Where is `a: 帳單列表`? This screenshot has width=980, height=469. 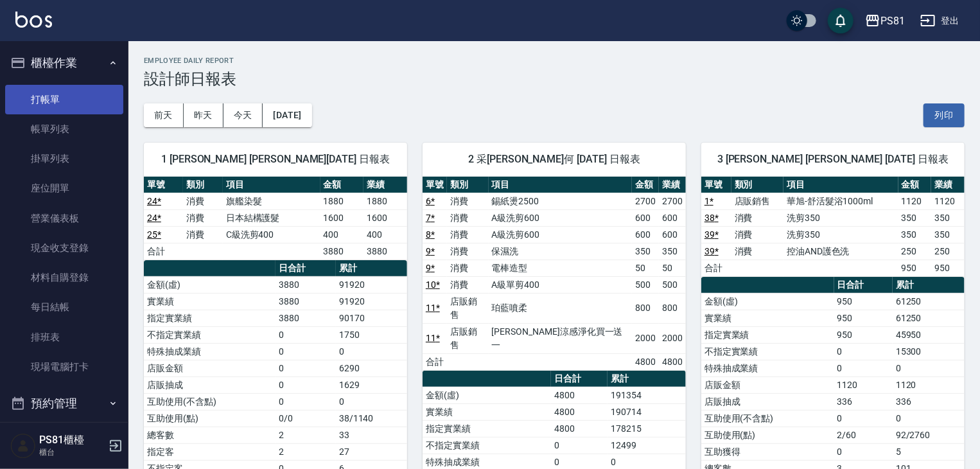
a: 帳單列表 is located at coordinates (64, 129).